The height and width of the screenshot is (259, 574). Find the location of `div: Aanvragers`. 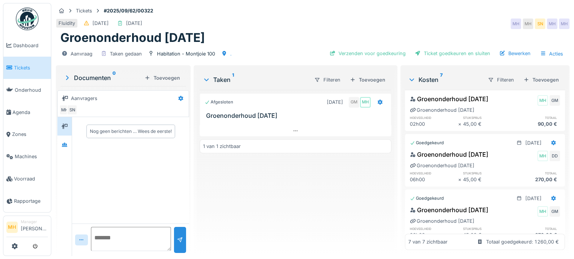

div: Aanvragers is located at coordinates (84, 98).